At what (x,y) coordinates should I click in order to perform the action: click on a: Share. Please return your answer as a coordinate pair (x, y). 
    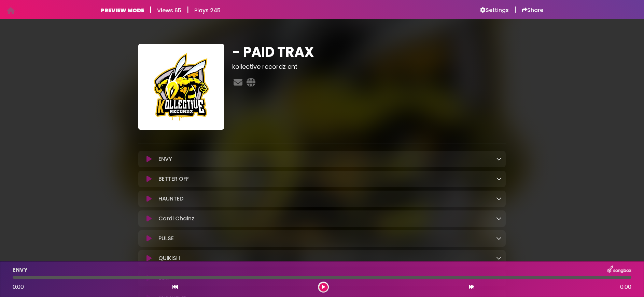
    Looking at the image, I should click on (533, 10).